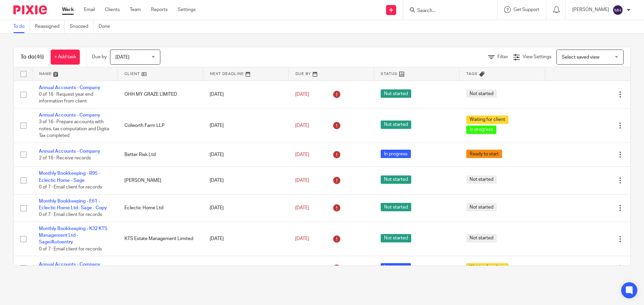 The height and width of the screenshot is (305, 644). Describe the element at coordinates (32, 57) in the screenshot. I see `h1: To do` at that location.